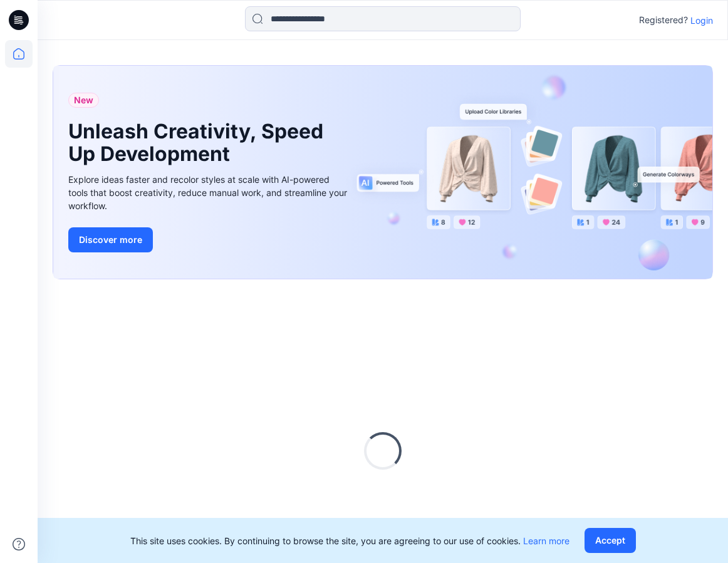 Image resolution: width=728 pixels, height=563 pixels. I want to click on div: Explore ideas faster and recolor styles at scale with AI-powered tools that boost creativity, red..., so click(209, 192).